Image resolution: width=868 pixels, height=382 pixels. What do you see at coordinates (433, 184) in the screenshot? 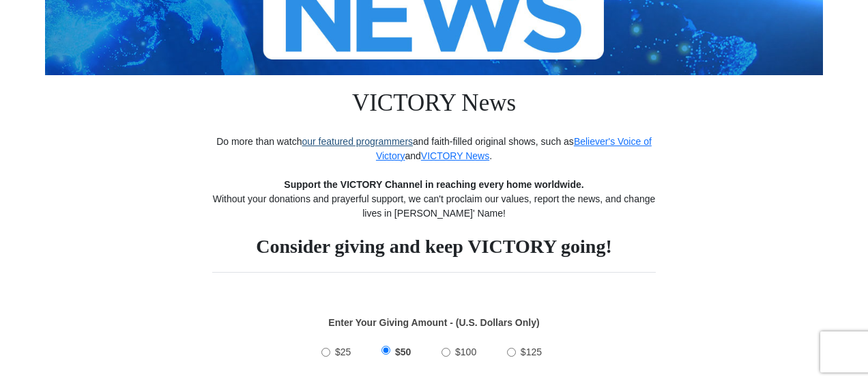
I see `strong: Support the VICTORY Channel in reaching every home worldwide.` at bounding box center [433, 184].